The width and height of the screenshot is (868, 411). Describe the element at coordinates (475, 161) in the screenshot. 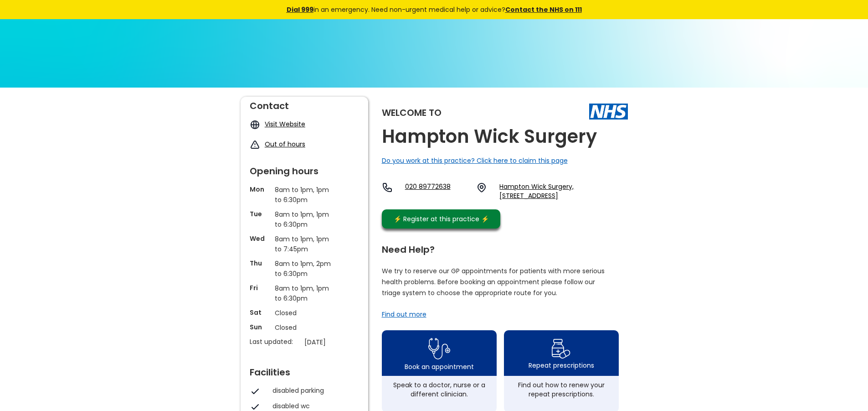

I see `div: Do you work at this practice? Click here to claim this page` at that location.